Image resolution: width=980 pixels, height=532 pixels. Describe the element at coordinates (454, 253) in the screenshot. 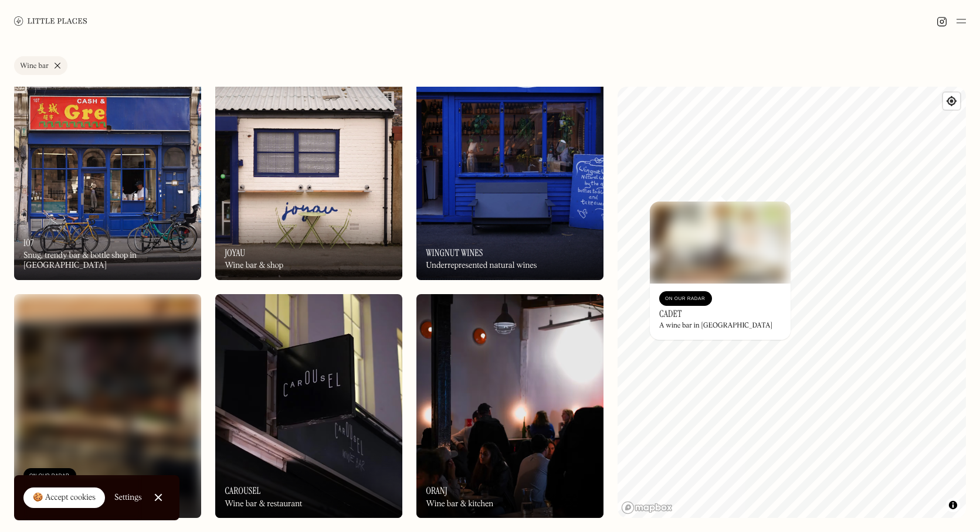

I see `h3: Wingnut Wines` at that location.